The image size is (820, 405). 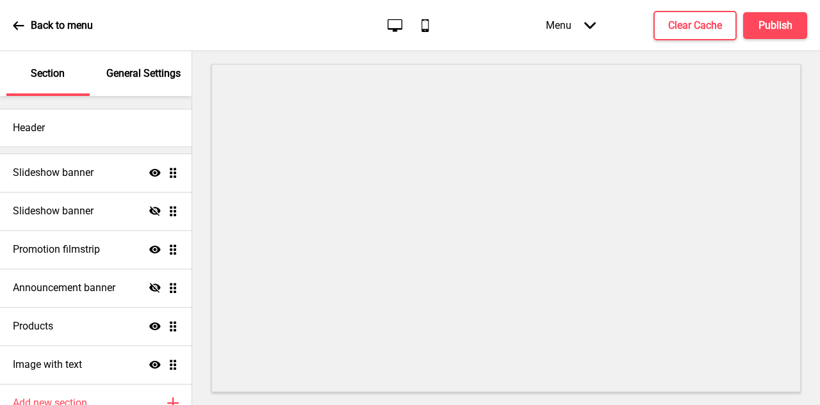 What do you see at coordinates (33, 327) in the screenshot?
I see `h4: Products` at bounding box center [33, 327].